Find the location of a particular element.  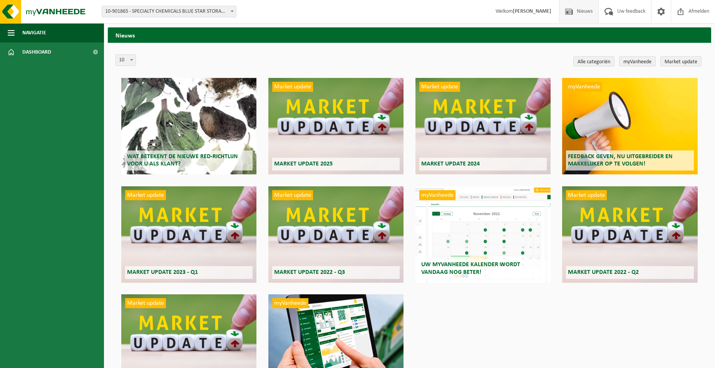

a: Market update Market update 2022 - Q3 is located at coordinates (336, 234).